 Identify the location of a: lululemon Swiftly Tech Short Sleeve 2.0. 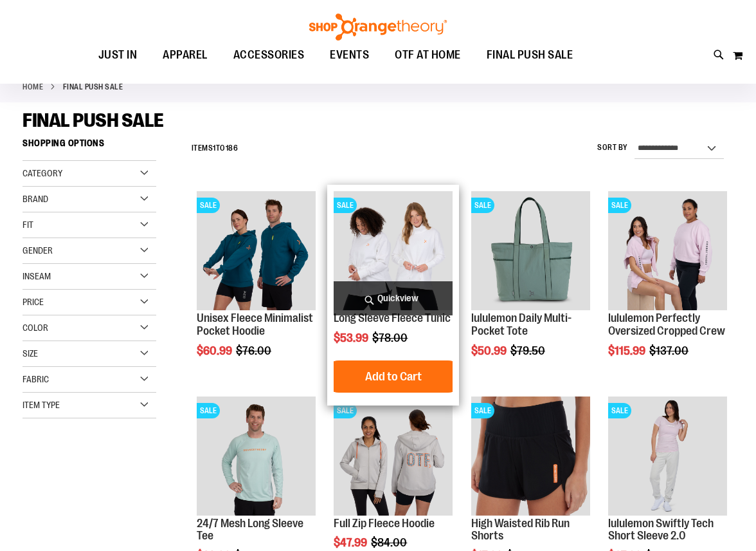
(661, 529).